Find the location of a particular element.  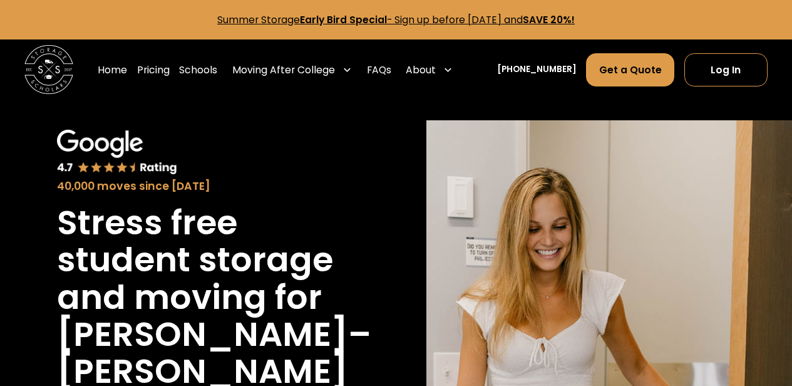

a: FAQs is located at coordinates (379, 69).